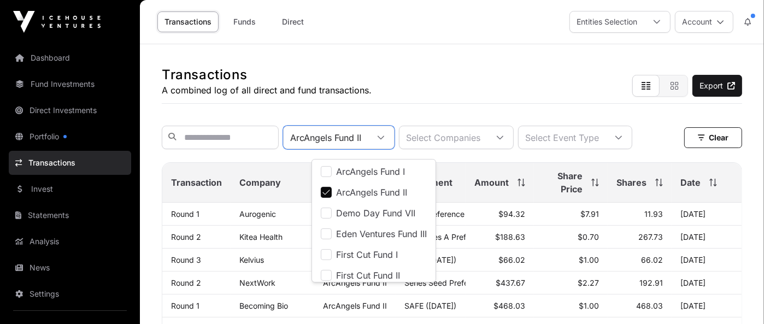 Image resolution: width=764 pixels, height=324 pixels. Describe the element at coordinates (443, 137) in the screenshot. I see `div: Select Companies` at that location.